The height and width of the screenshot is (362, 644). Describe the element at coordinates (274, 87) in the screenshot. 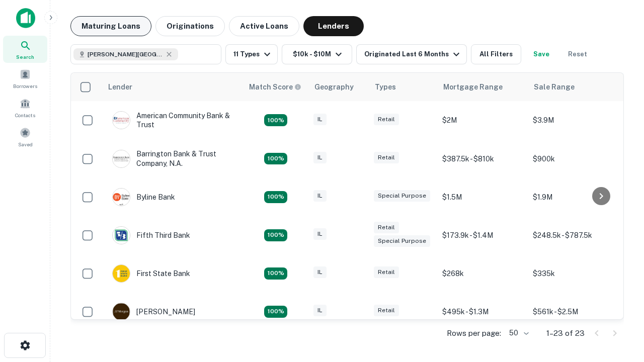

I see `h6: Match Score` at that location.